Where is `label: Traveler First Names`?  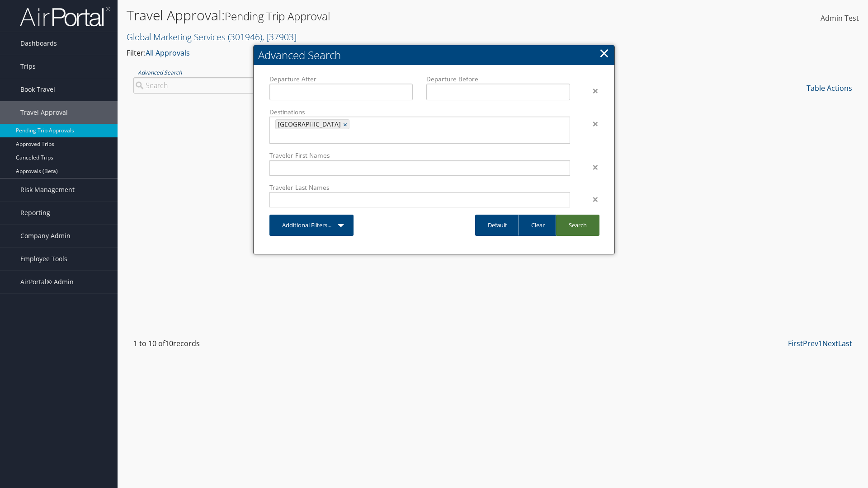 label: Traveler First Names is located at coordinates (420, 156).